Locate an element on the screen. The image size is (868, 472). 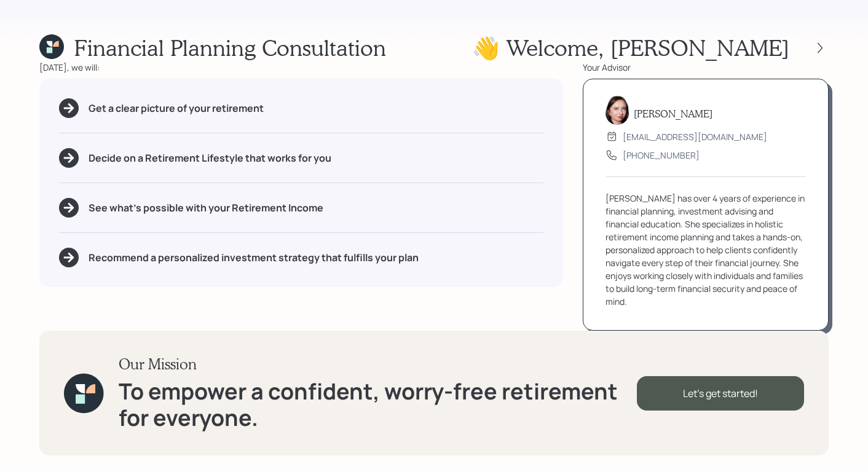
h5: Decide on a Retirement Lifestyle that works for you is located at coordinates (210, 158).